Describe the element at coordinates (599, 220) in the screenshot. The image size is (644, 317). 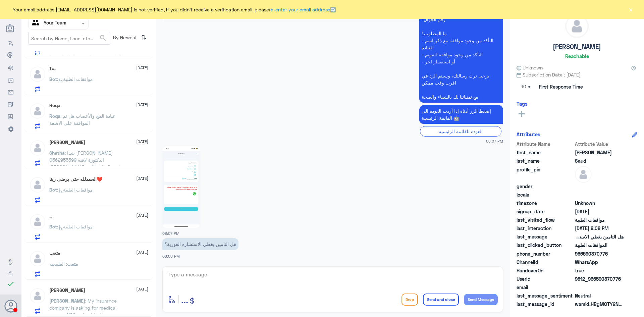
I see `span: موافقات الطبية` at that location.